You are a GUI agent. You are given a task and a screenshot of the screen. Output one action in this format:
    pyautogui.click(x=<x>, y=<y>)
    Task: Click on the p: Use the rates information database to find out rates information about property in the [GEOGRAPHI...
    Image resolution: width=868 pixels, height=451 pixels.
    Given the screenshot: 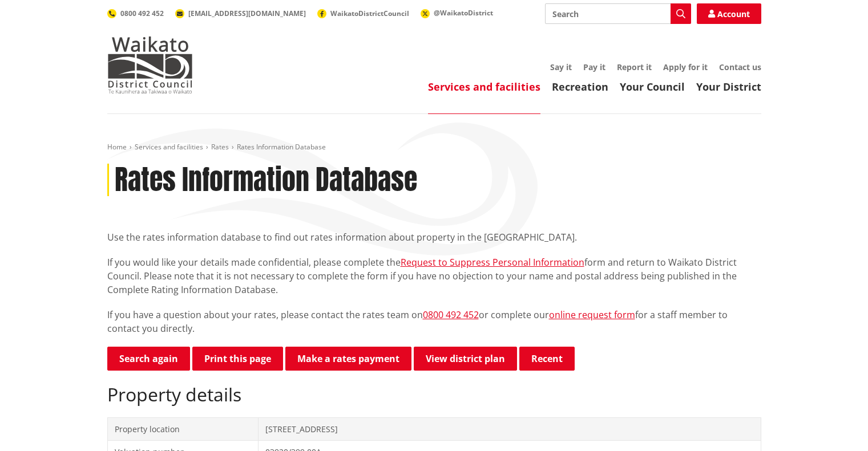 What is the action you would take?
    pyautogui.click(x=435, y=237)
    